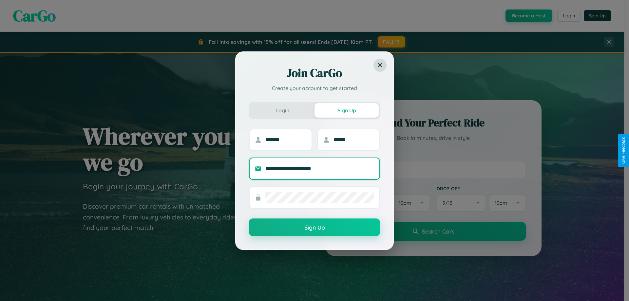 This screenshot has height=301, width=629. I want to click on h2: Join CarGo, so click(314, 73).